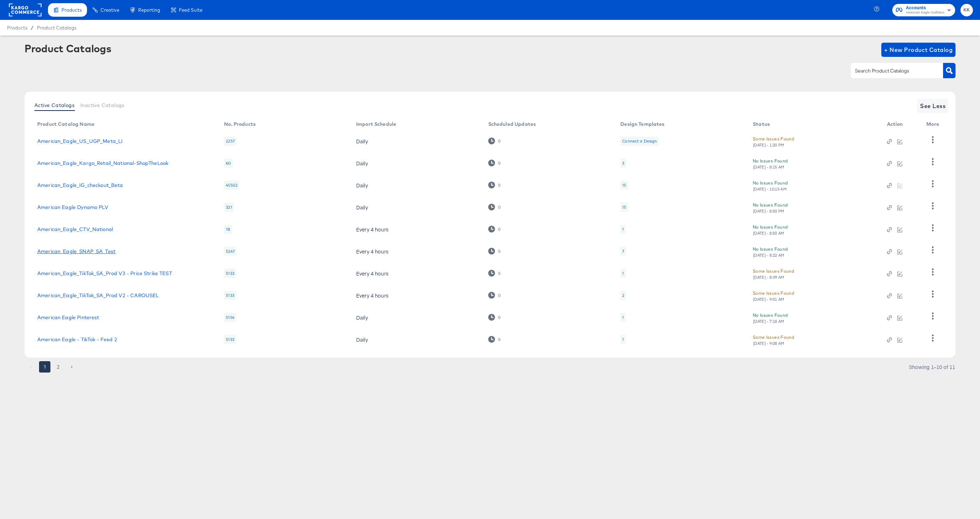 Image resolution: width=980 pixels, height=519 pixels. What do you see at coordinates (105, 273) in the screenshot?
I see `a: American_Eagle_TikTok_SA_Prod V3 - Price Strike TEST` at bounding box center [105, 273].